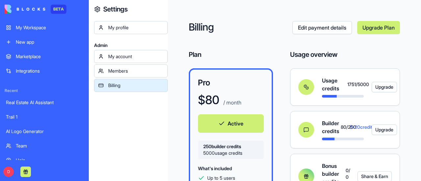 This screenshot has width=421, height=181. Describe the element at coordinates (314, 55) in the screenshot. I see `h4: Usage overview` at that location.